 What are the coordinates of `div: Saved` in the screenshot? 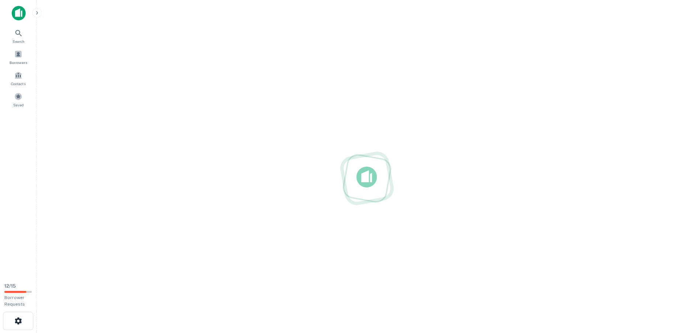 It's located at (18, 99).